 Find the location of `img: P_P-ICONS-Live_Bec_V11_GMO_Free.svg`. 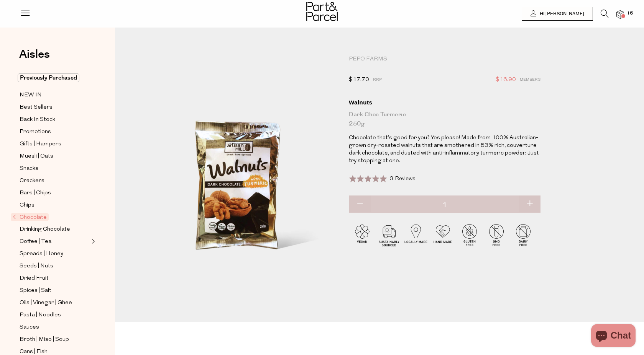

img: P_P-ICONS-Live_Bec_V11_GMO_Free.svg is located at coordinates (496, 235).